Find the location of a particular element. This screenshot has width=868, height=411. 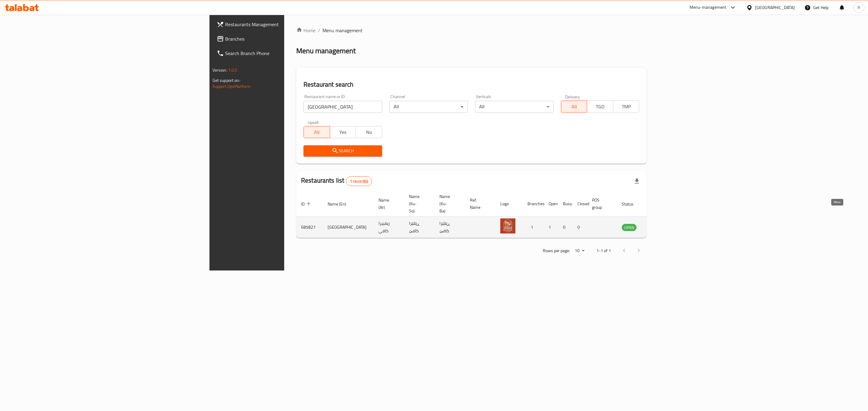

div: Total records count is located at coordinates (359, 181).